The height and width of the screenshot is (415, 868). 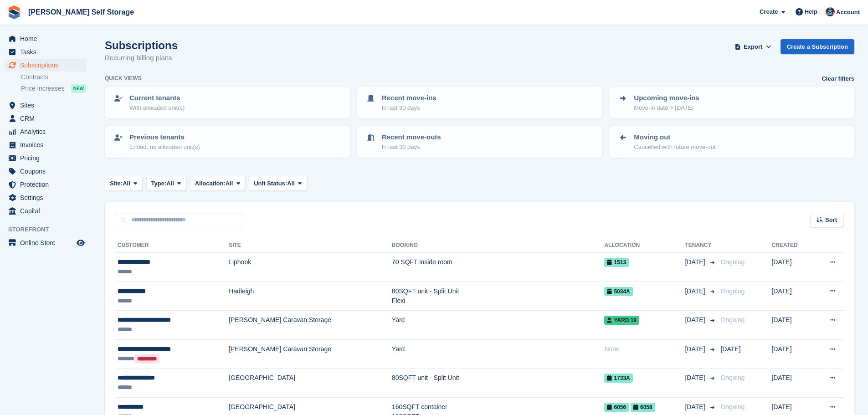 What do you see at coordinates (159, 183) in the screenshot?
I see `span: Type:` at bounding box center [159, 183].